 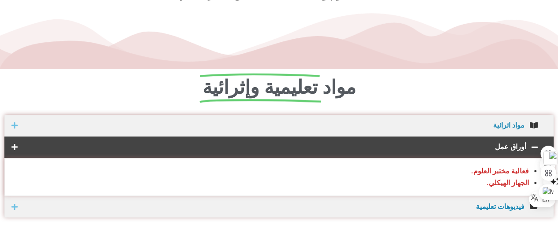 What do you see at coordinates (507, 183) in the screenshot?
I see `strong: الجهاز الهيكلي.` at bounding box center [507, 183].